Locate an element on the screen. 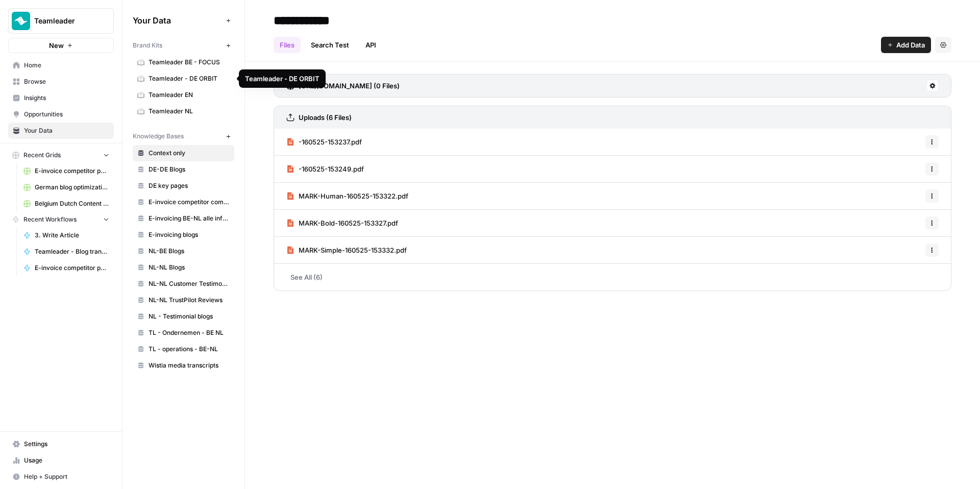  a: Opportunities is located at coordinates (61, 114).